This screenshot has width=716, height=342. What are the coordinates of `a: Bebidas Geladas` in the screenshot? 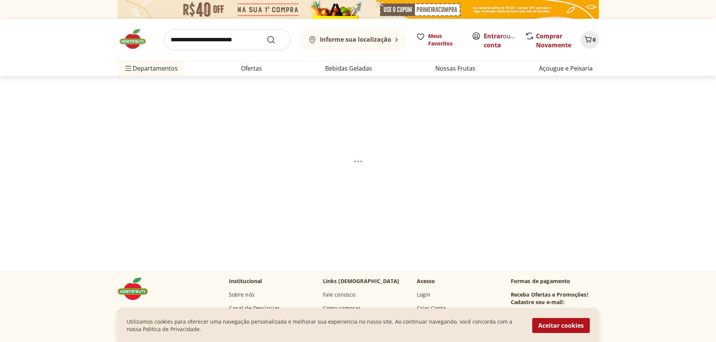 It's located at (348, 68).